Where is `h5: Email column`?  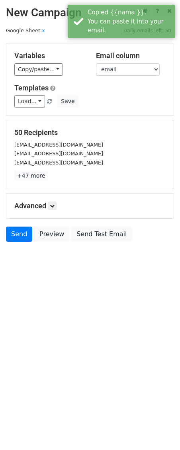
h5: Email column is located at coordinates (131, 56).